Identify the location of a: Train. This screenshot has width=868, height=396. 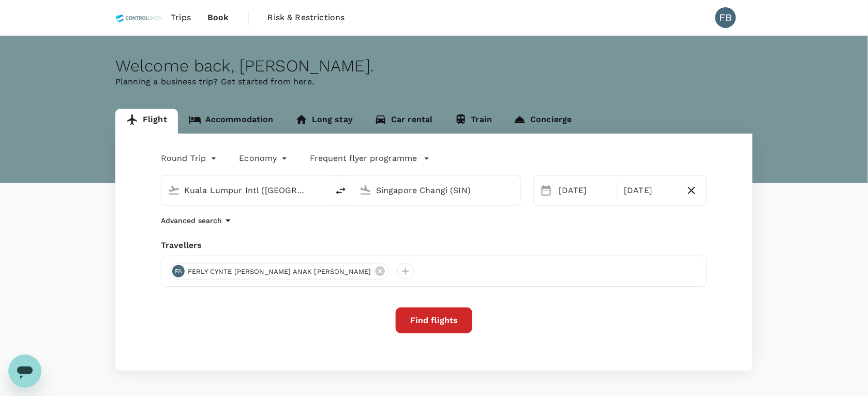
(474, 121).